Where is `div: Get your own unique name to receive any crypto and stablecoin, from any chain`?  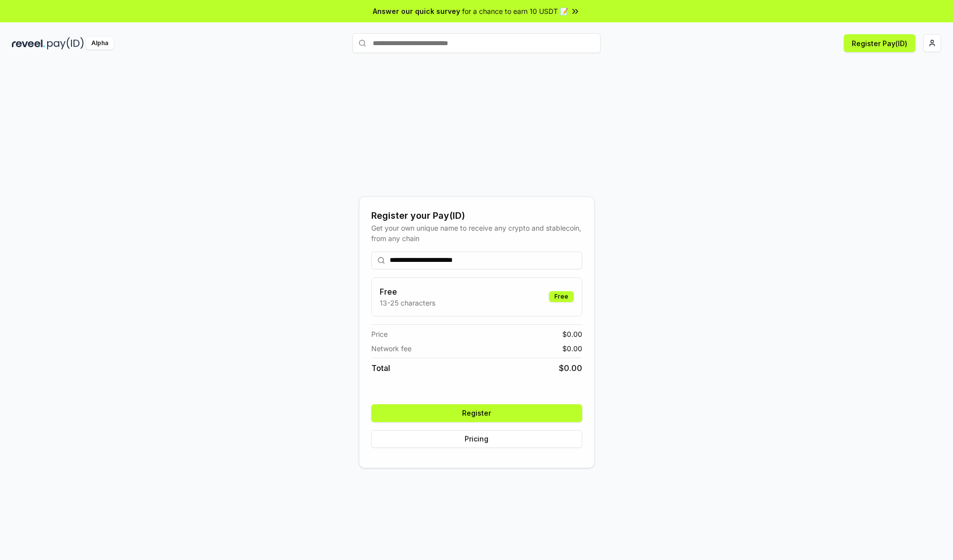
div: Get your own unique name to receive any crypto and stablecoin, from any chain is located at coordinates (477, 233).